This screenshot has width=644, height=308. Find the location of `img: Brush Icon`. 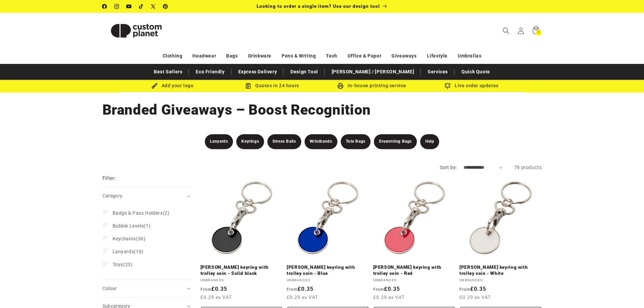

img: Brush Icon is located at coordinates (155, 86).